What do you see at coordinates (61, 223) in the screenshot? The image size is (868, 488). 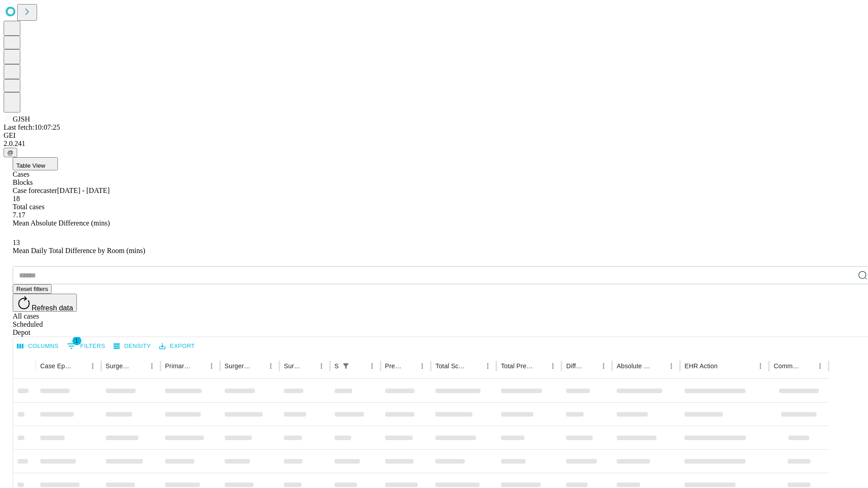 I see `span: Mean Absolute Difference (mins)` at bounding box center [61, 223].